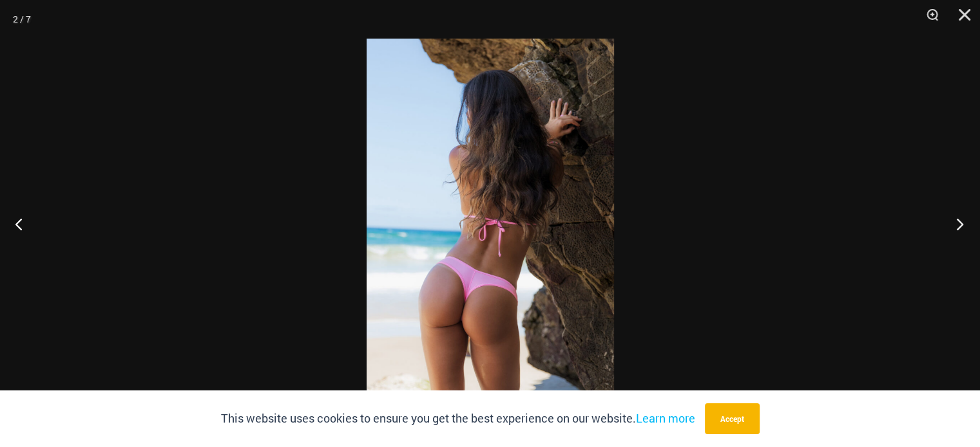 This screenshot has width=980, height=447. Describe the element at coordinates (22, 19) in the screenshot. I see `div: 2 / 7` at that location.